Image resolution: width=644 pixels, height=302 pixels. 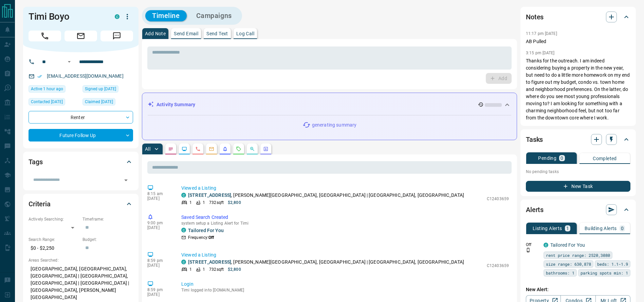 What do you see at coordinates (578, 17) in the screenshot?
I see `div: Notes` at bounding box center [578, 17].